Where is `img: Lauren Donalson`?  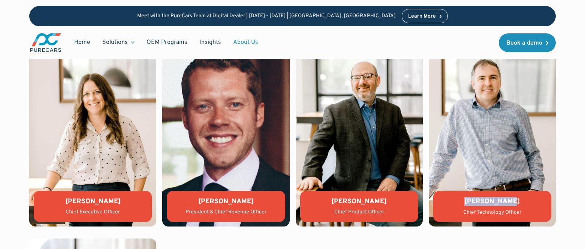
img: Lauren Donalson is located at coordinates (93, 131).